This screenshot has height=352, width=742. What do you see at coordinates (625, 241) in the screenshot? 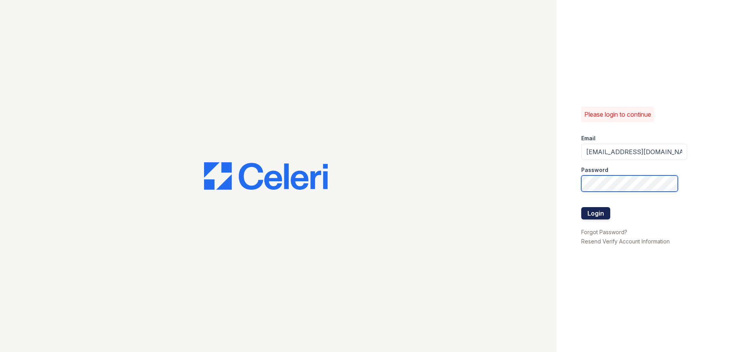
I see `a: Resend Verify Account Information` at bounding box center [625, 241].